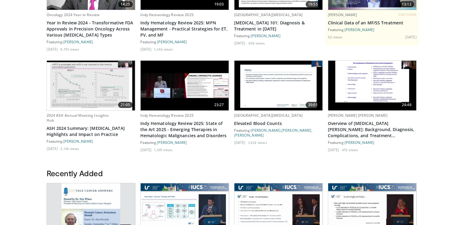 Image resolution: width=463 pixels, height=225 pixels. What do you see at coordinates (407, 105) in the screenshot?
I see `span: 24:46` at bounding box center [407, 105].